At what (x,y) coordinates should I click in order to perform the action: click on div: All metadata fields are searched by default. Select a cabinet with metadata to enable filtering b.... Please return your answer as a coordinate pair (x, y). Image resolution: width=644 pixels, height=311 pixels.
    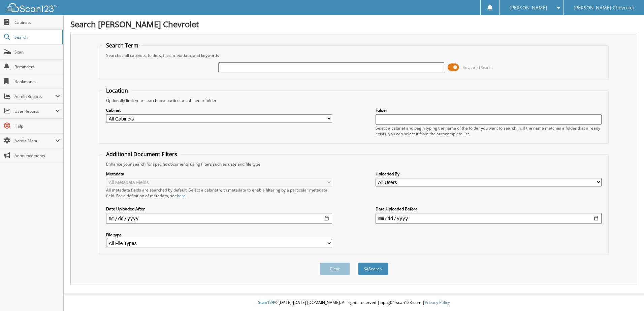
    Looking at the image, I should click on (219, 193).